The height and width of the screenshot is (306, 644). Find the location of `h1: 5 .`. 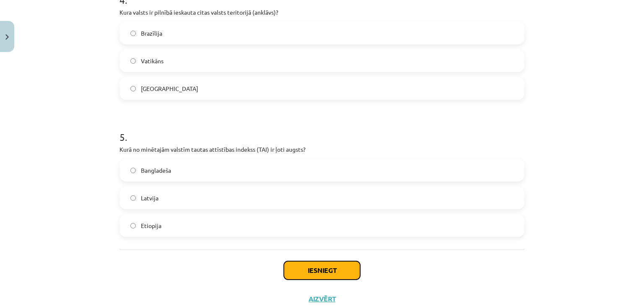

h1: 5 . is located at coordinates (322, 129).